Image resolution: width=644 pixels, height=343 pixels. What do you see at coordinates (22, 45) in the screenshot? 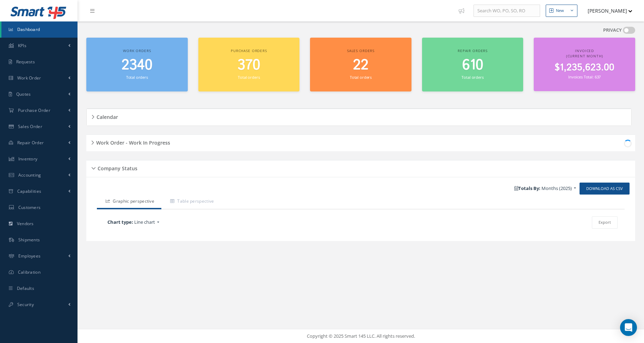
I see `span: KPIs` at bounding box center [22, 45].